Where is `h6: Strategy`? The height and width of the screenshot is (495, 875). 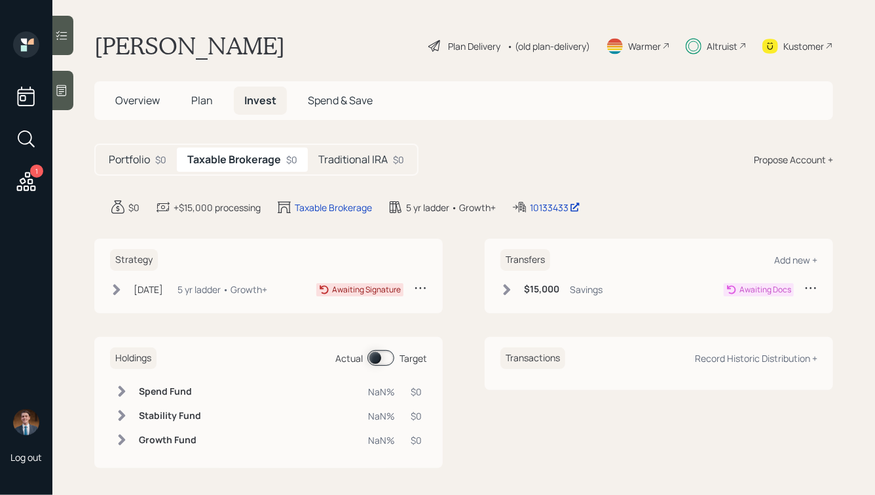
h6: Strategy is located at coordinates (134, 259).